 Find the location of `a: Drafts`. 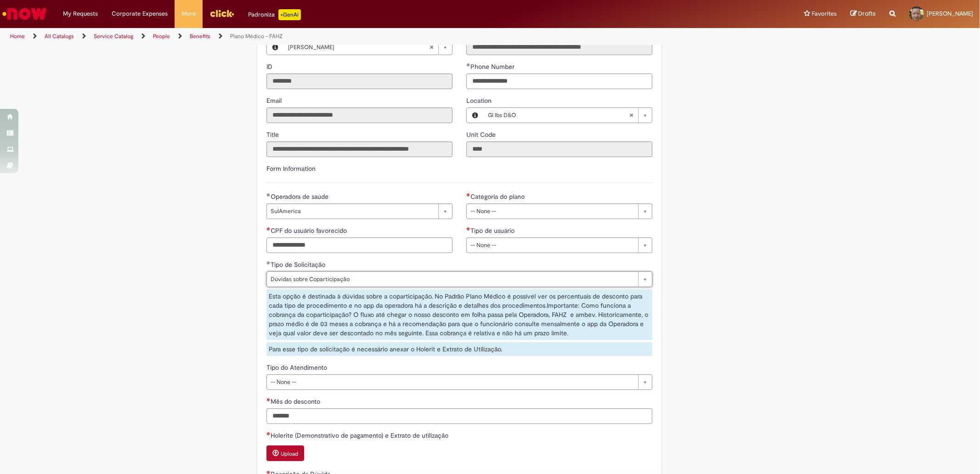

a: Drafts is located at coordinates (863, 14).